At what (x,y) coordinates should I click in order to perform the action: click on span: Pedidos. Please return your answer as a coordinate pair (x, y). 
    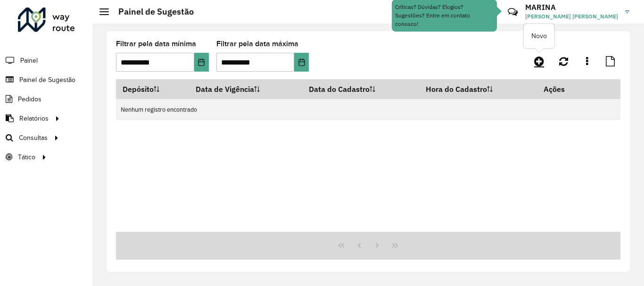
    Looking at the image, I should click on (30, 99).